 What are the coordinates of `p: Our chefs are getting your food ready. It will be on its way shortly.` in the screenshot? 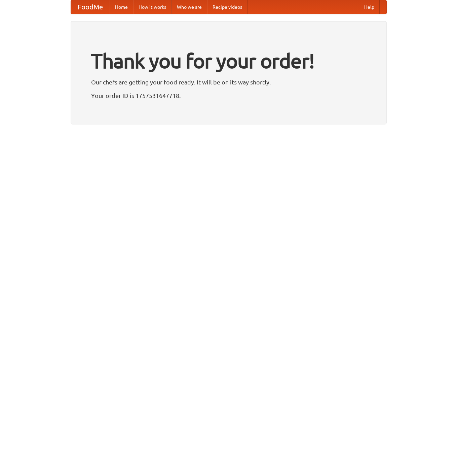 It's located at (228, 82).